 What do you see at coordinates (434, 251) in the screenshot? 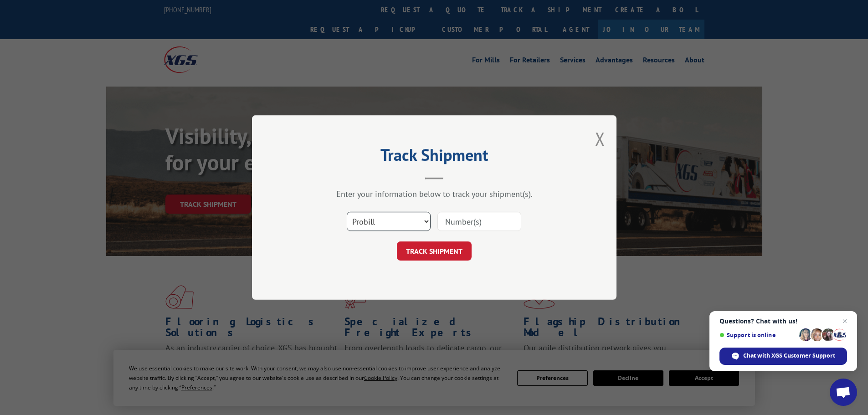
I see `button: TRACK SHIPMENT` at bounding box center [434, 251].